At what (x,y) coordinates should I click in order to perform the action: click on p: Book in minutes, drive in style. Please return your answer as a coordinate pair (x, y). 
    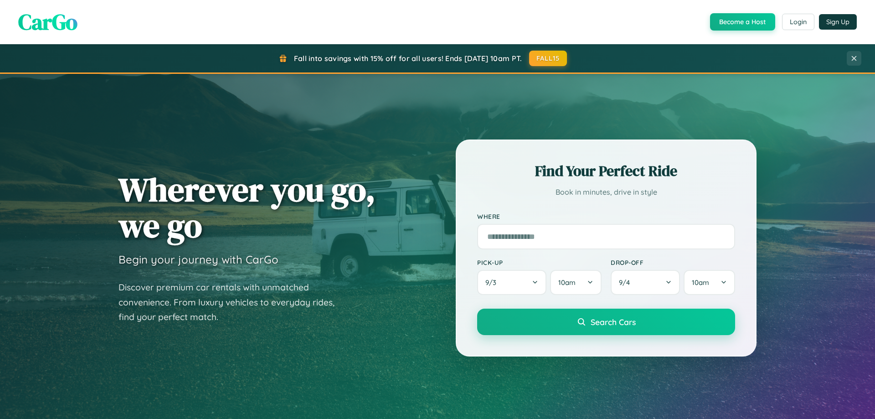
    Looking at the image, I should click on (606, 192).